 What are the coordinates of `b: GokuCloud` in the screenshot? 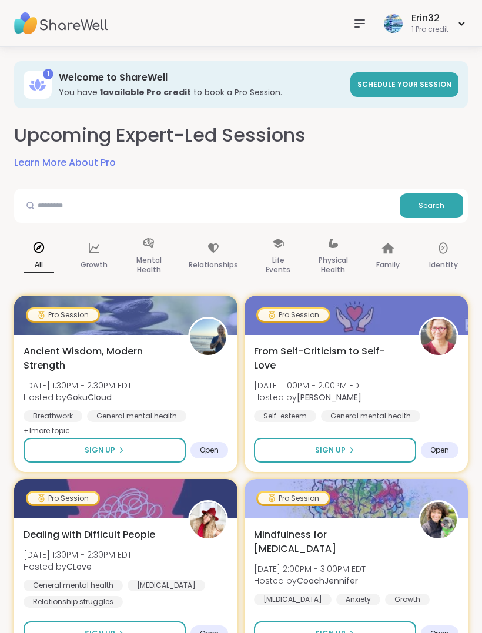 It's located at (89, 397).